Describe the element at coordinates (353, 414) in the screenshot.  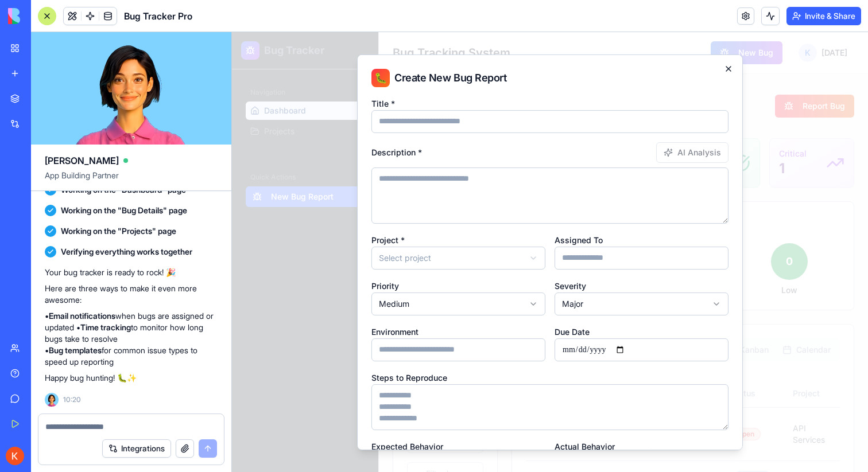
I see `label: Actual Behavior` at that location.